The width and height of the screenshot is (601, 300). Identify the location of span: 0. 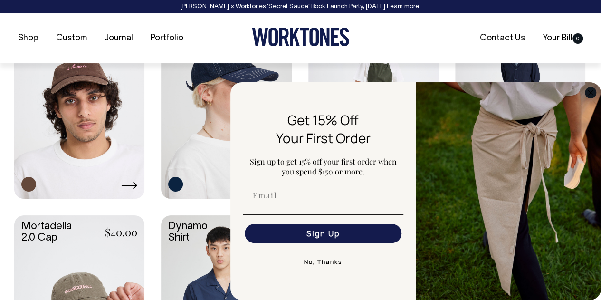
(577, 38).